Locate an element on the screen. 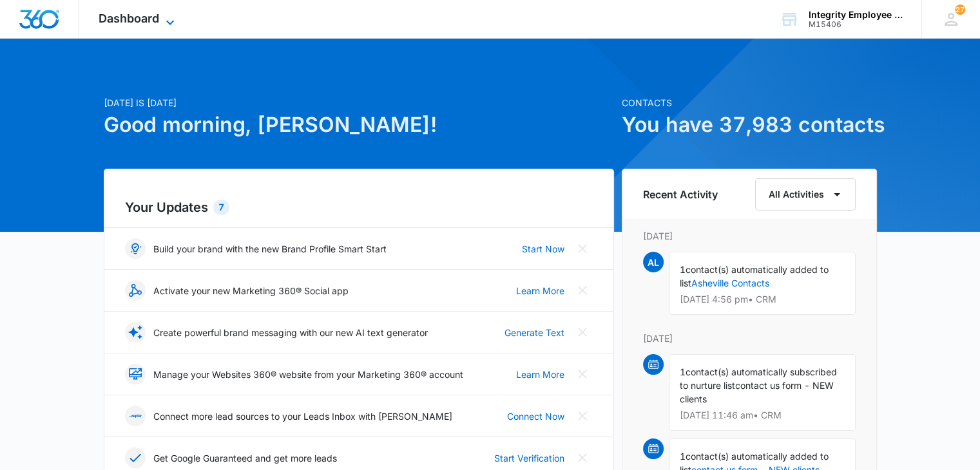 This screenshot has height=470, width=980. a: Start Verification is located at coordinates (529, 458).